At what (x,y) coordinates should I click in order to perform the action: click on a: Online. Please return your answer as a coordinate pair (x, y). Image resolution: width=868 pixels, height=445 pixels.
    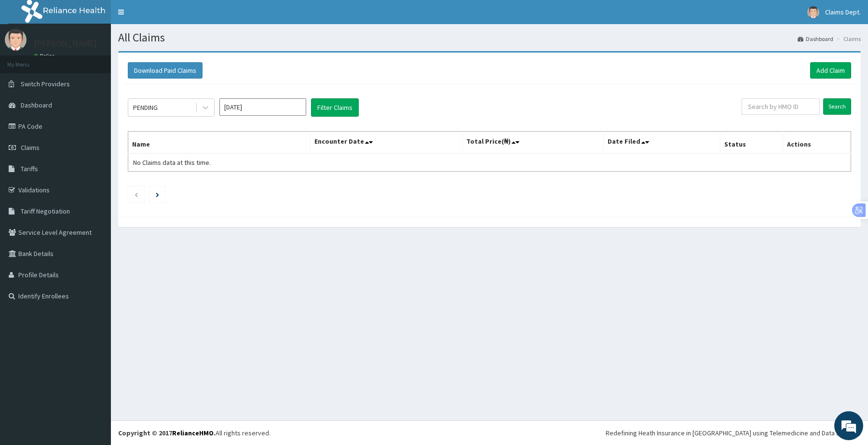
    Looking at the image, I should click on (45, 56).